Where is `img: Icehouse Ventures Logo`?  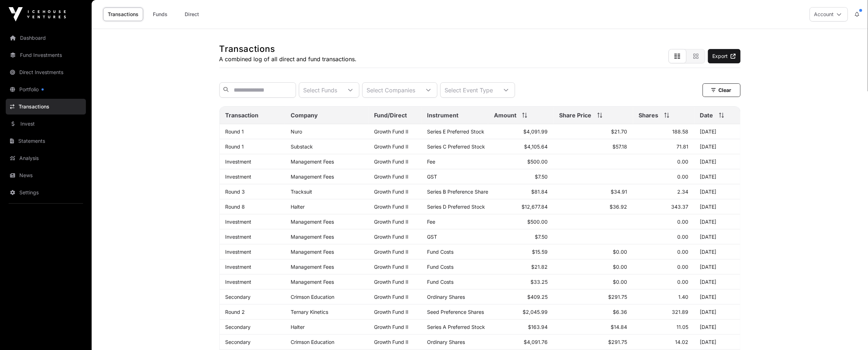 img: Icehouse Ventures Logo is located at coordinates (37, 14).